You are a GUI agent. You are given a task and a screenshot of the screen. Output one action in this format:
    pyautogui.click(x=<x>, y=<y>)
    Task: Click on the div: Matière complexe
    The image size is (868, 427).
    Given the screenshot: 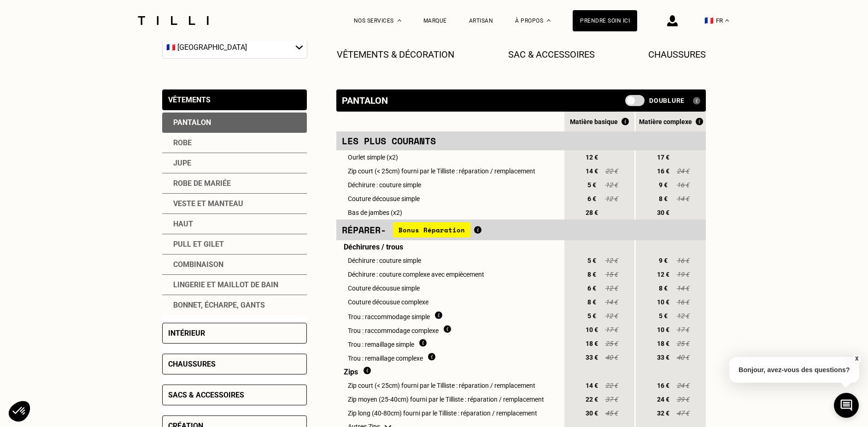 What is the action you would take?
    pyautogui.click(x=671, y=121)
    